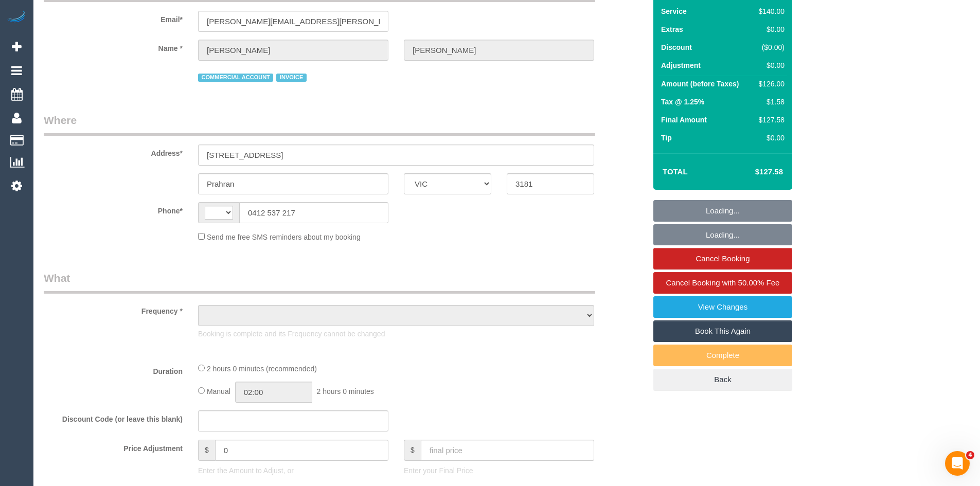 This screenshot has height=486, width=980. Describe the element at coordinates (293, 184) in the screenshot. I see `input: Suburb*` at that location.